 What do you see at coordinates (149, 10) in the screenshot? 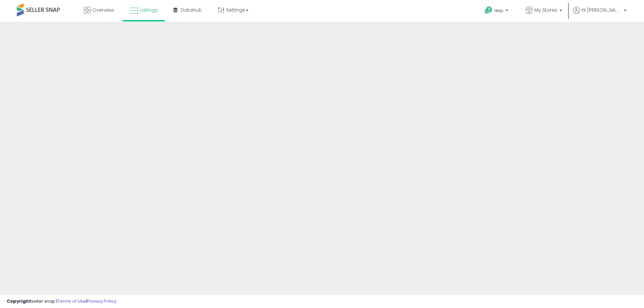
I see `span: Listings` at bounding box center [149, 10].